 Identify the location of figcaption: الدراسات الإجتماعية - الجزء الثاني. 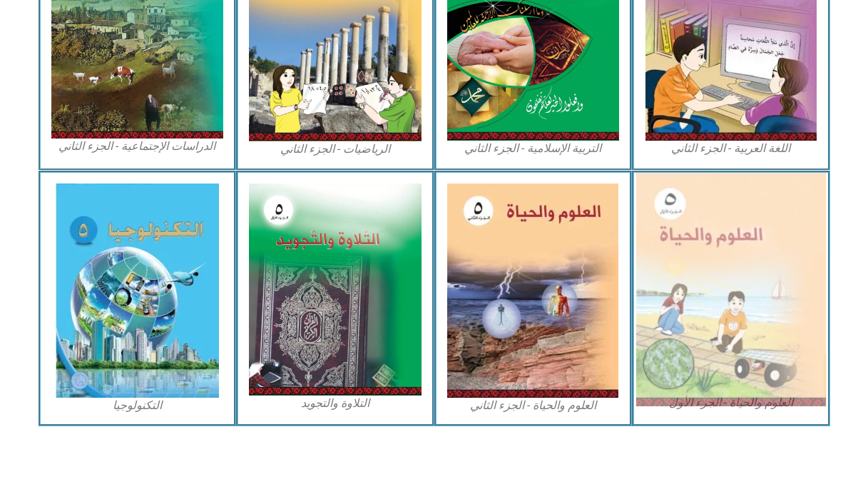
(137, 147).